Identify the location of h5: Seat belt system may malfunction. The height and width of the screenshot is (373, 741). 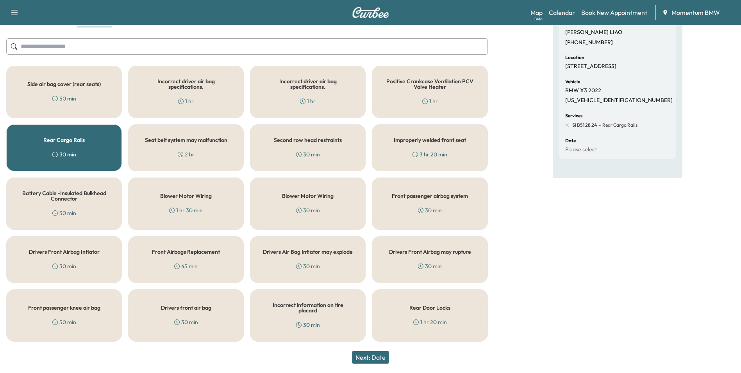
(186, 140).